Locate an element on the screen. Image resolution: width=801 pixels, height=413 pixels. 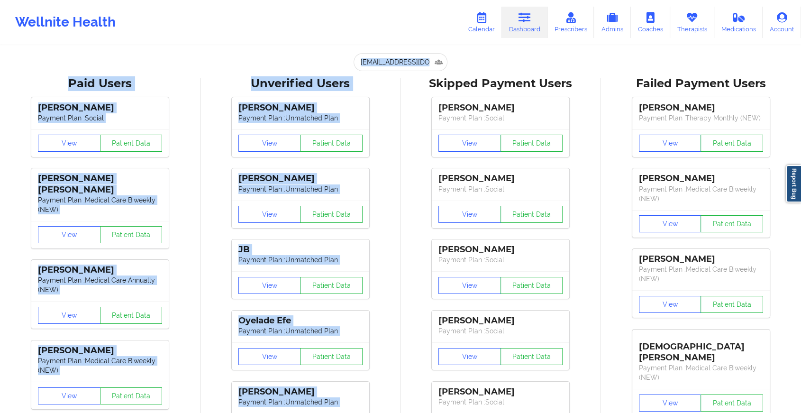
a: Prescribers is located at coordinates (571, 22).